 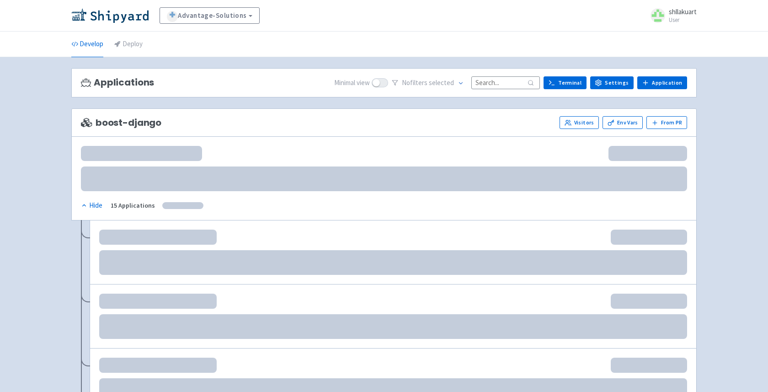 I want to click on a: shllakuart User, so click(x=670, y=16).